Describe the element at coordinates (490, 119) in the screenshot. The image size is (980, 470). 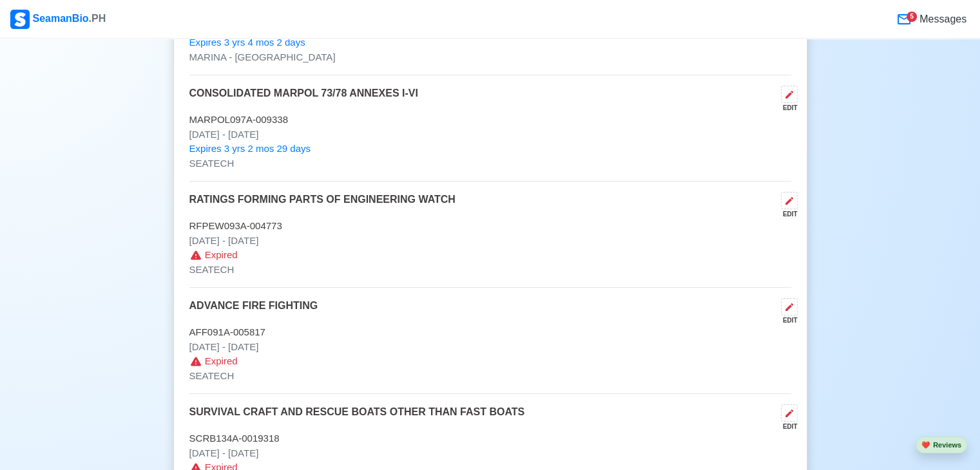
I see `p: MARPOL097A-009338` at that location.